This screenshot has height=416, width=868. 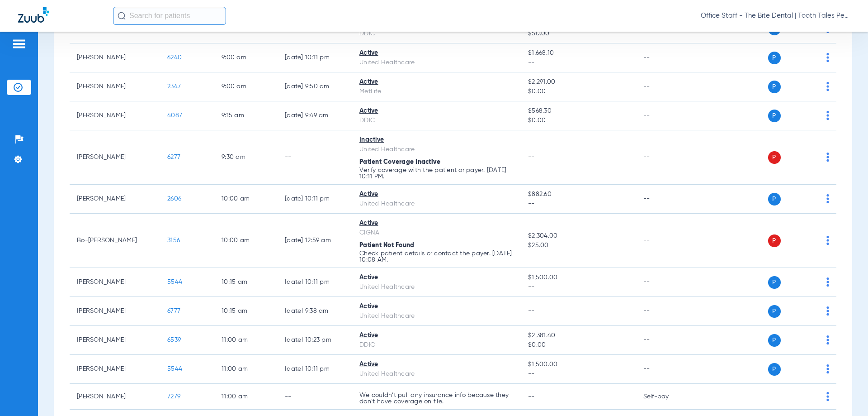 I want to click on span: $2,381.40, so click(x=578, y=335).